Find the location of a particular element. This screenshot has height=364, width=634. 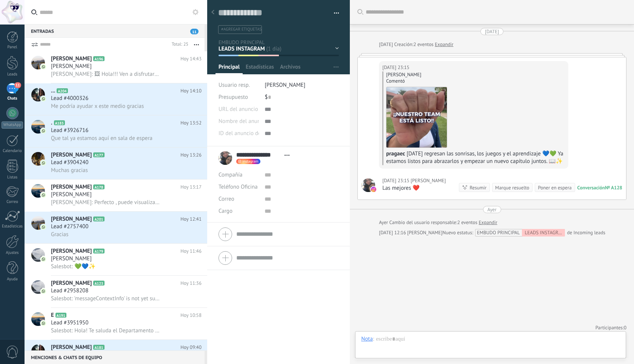

div: URL del anuncio de TikTok is located at coordinates (239, 109).